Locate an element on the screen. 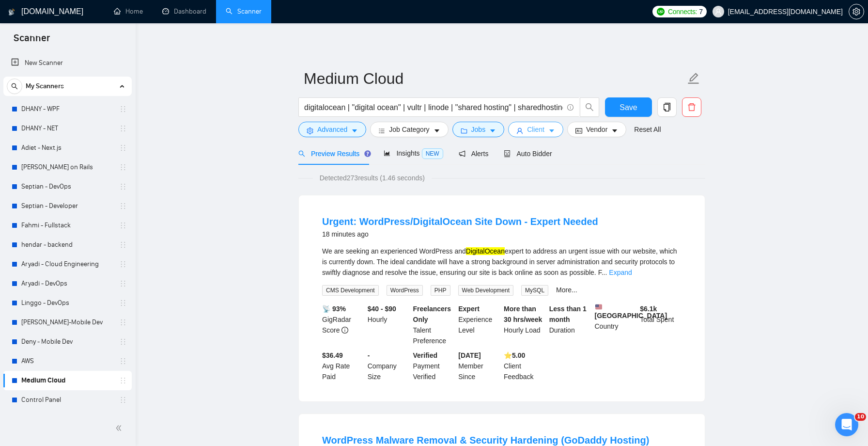  div: Client Feedback is located at coordinates (525, 366).